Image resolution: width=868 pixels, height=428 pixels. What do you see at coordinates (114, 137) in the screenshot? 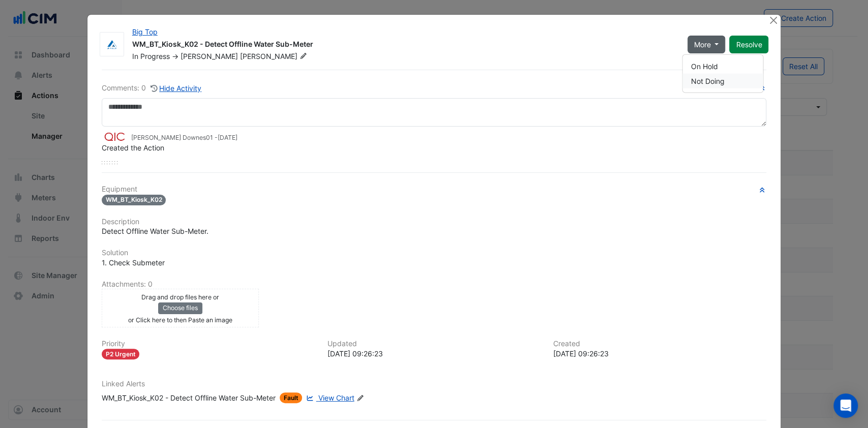
I see `img: QIC` at bounding box center [114, 137].